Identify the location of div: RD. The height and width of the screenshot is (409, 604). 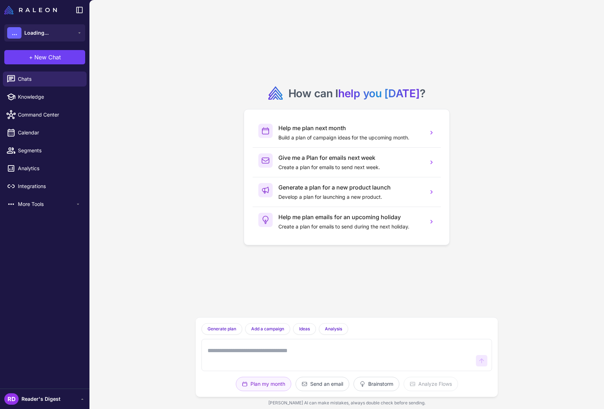
(11, 399).